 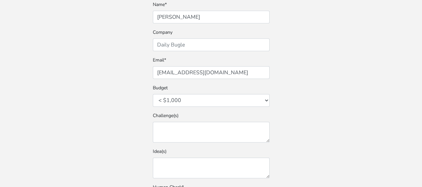 What do you see at coordinates (159, 151) in the screenshot?
I see `label: Idea(s)` at bounding box center [159, 151].